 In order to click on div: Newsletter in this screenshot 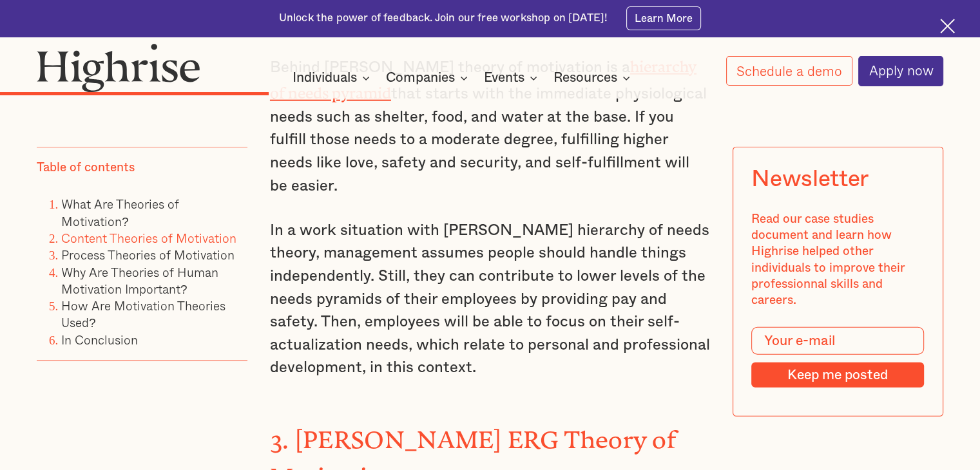, I will do `click(809, 180)`.